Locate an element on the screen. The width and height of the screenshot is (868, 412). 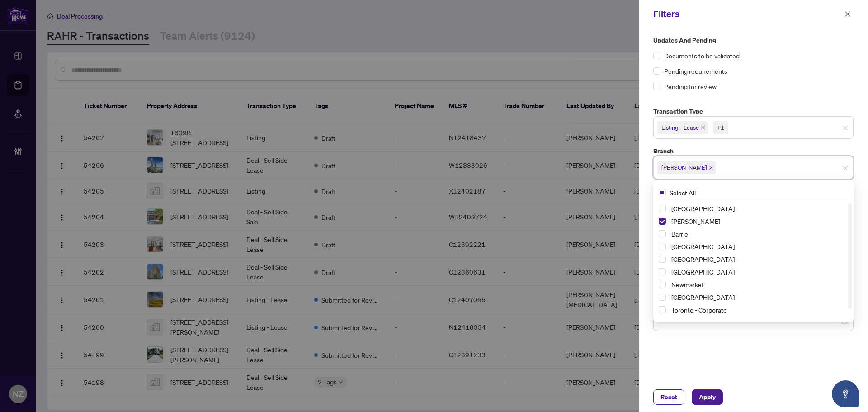
div: +1 is located at coordinates (721, 128).